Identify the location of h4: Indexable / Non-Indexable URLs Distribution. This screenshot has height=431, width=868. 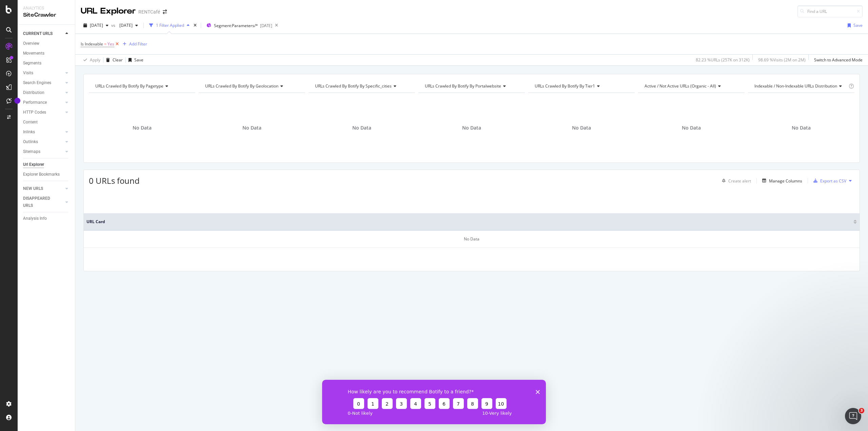
(800, 86).